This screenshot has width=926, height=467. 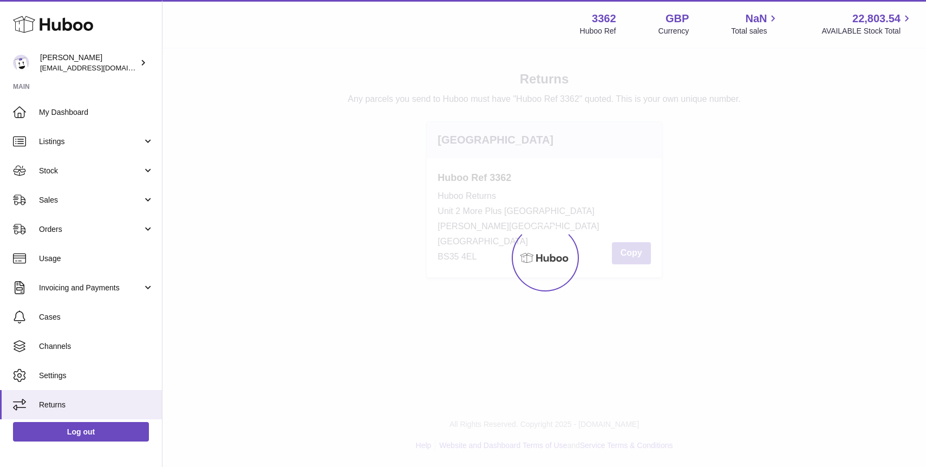 I want to click on strong: GBP, so click(x=677, y=18).